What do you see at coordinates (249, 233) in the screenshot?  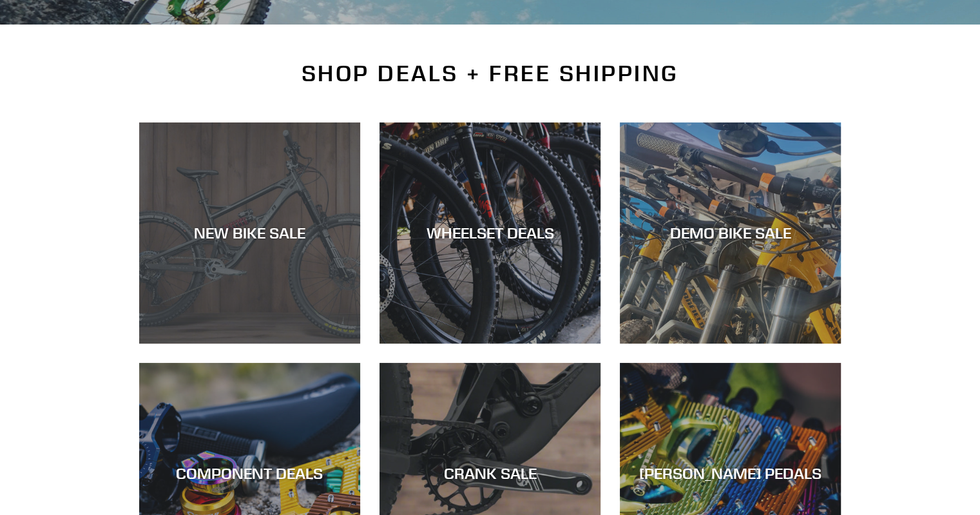 I see `a: NEW BIKE SALE` at bounding box center [249, 233].